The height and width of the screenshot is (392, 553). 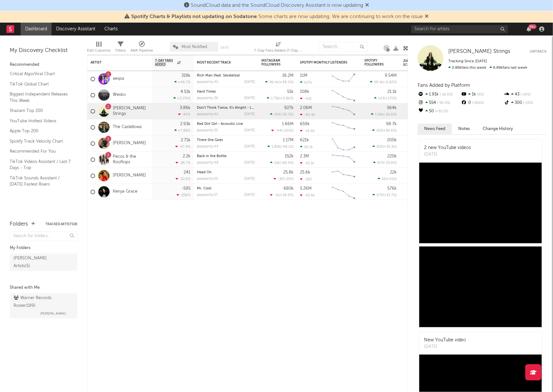 I want to click on span: +48.4 %, so click(x=286, y=82).